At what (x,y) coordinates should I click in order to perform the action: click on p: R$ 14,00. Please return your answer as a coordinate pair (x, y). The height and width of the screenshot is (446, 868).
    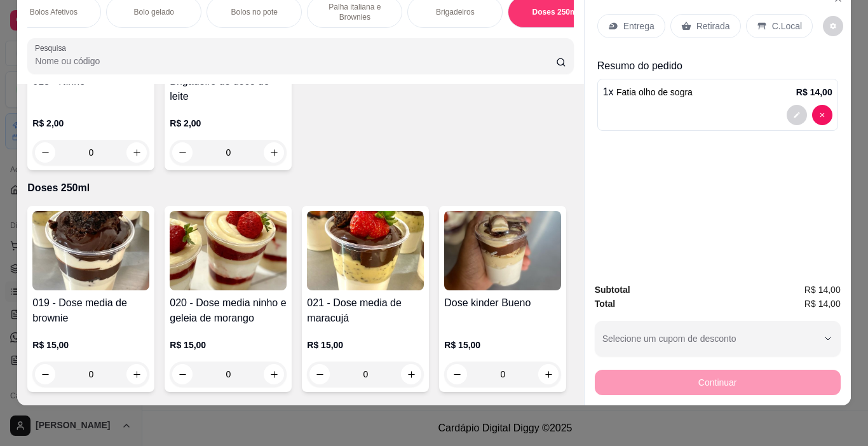
    Looking at the image, I should click on (814, 92).